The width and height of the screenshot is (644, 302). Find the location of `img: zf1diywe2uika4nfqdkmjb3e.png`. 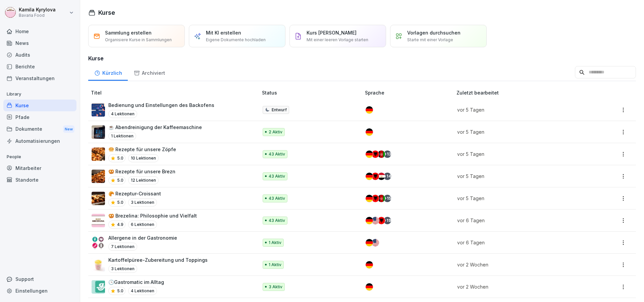

img: zf1diywe2uika4nfqdkmjb3e.png is located at coordinates (99, 287).